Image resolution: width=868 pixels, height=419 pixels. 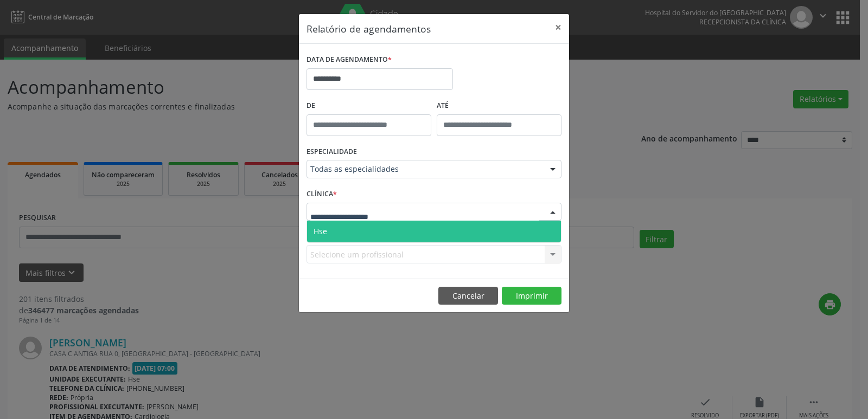 What do you see at coordinates (369, 106) in the screenshot?
I see `label: De` at bounding box center [369, 106].